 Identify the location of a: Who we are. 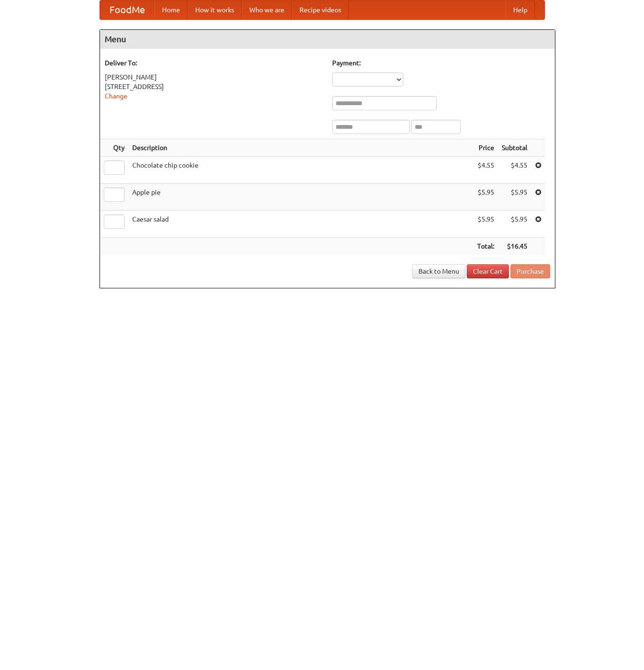
(266, 10).